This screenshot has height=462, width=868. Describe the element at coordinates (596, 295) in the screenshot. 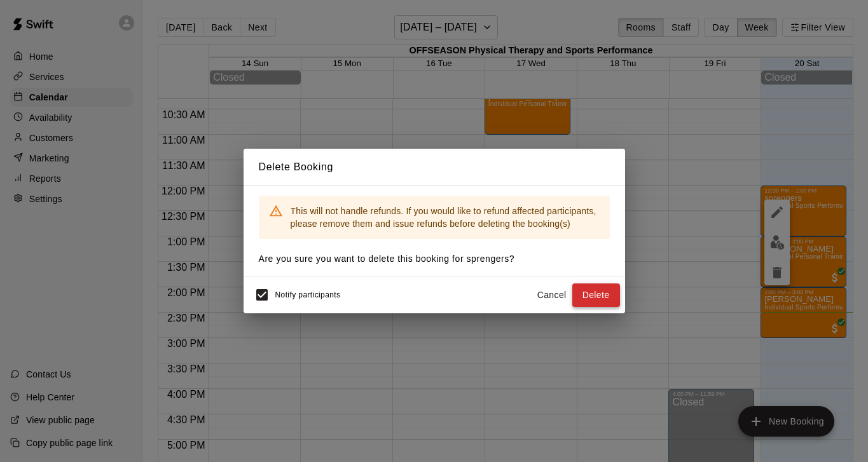

I see `button: Delete` at that location.